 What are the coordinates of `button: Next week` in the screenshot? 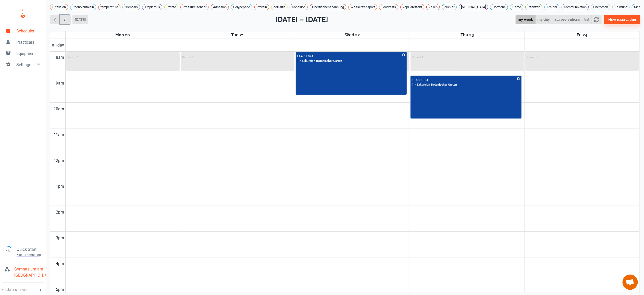 It's located at (64, 20).